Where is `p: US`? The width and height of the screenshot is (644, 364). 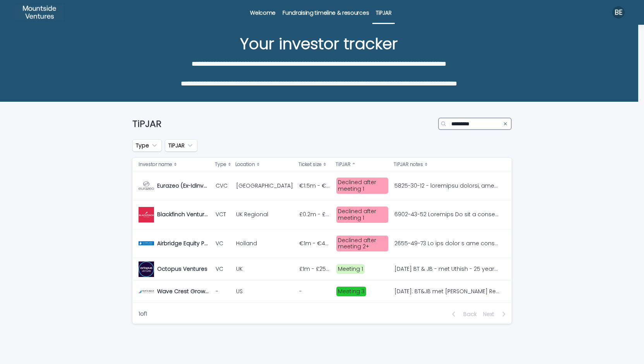
p: US is located at coordinates (240, 291).